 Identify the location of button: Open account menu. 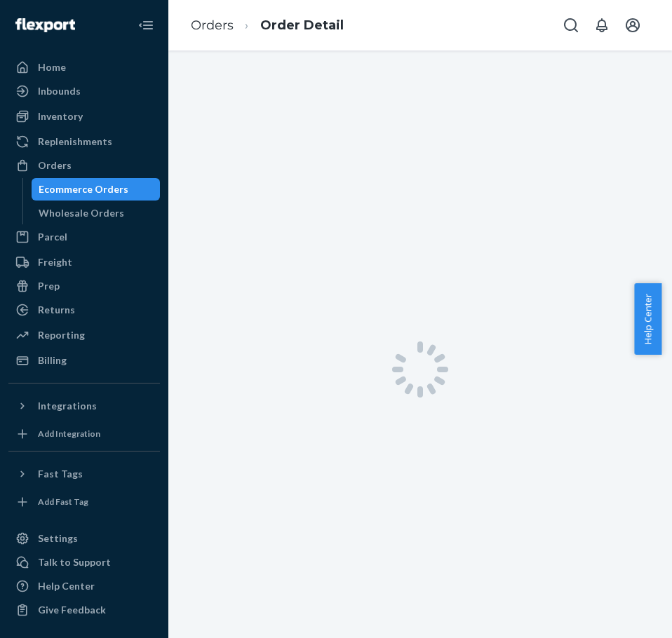
(633, 25).